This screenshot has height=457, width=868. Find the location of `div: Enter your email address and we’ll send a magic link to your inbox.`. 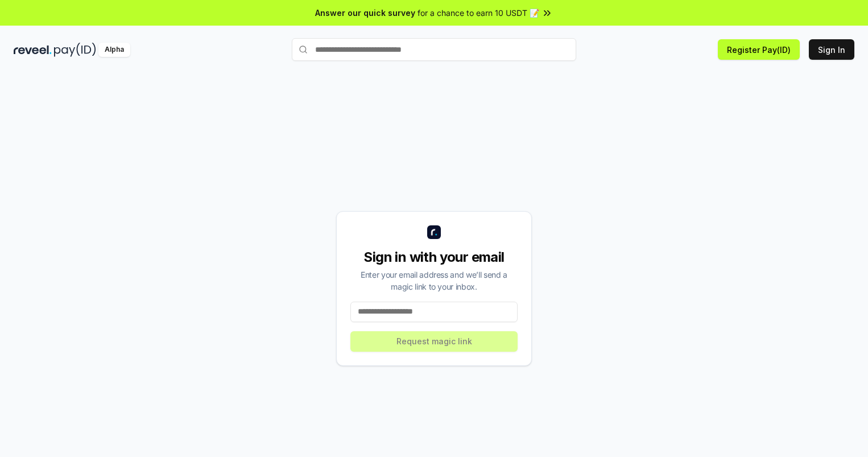

div: Enter your email address and we’ll send a magic link to your inbox. is located at coordinates (434, 281).